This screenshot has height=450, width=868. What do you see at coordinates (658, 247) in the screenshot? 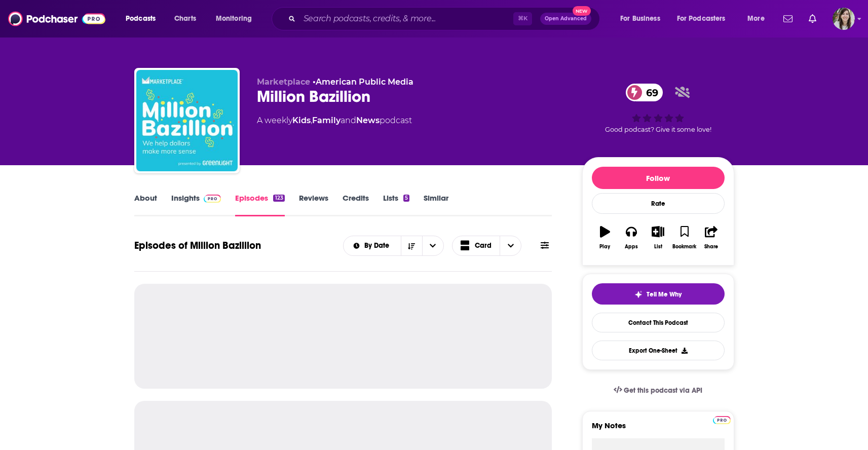
I see `div: List` at bounding box center [658, 247].